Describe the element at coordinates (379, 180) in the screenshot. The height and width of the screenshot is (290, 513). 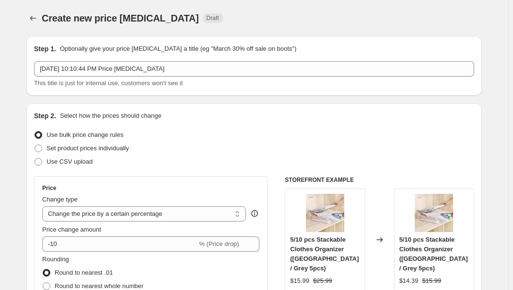
I see `h6: STOREFRONT EXAMPLE` at that location.